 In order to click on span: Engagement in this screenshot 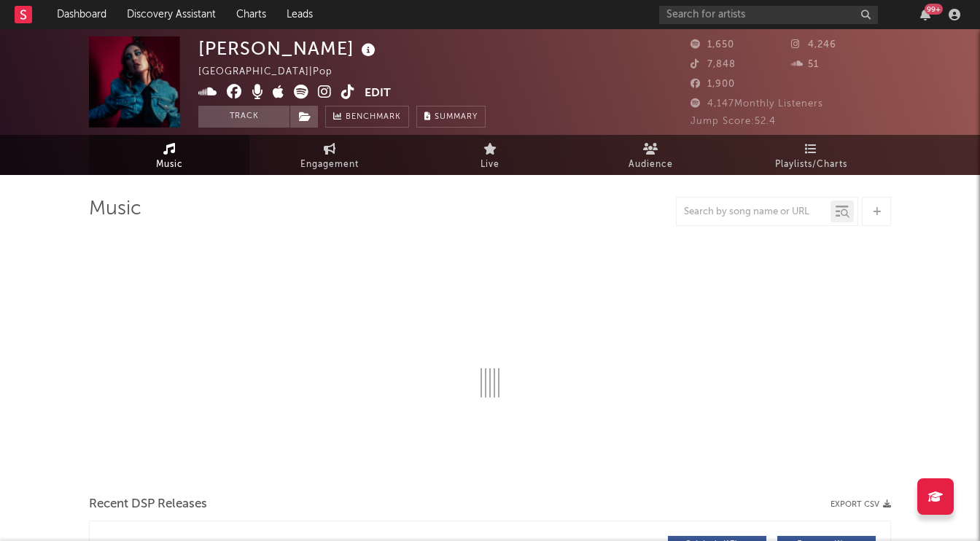, I will do `click(330, 165)`.